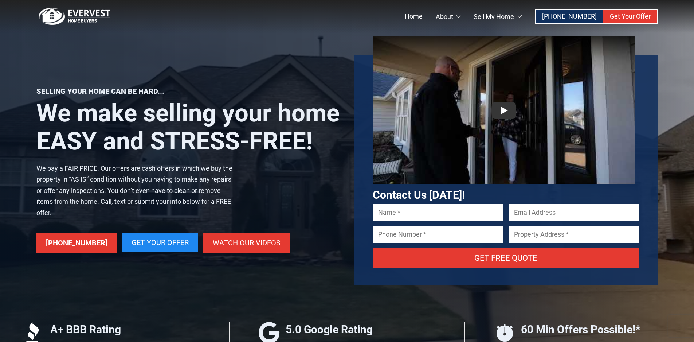 Image resolution: width=694 pixels, height=342 pixels. I want to click on p: Selling your home can be hard..., so click(188, 91).